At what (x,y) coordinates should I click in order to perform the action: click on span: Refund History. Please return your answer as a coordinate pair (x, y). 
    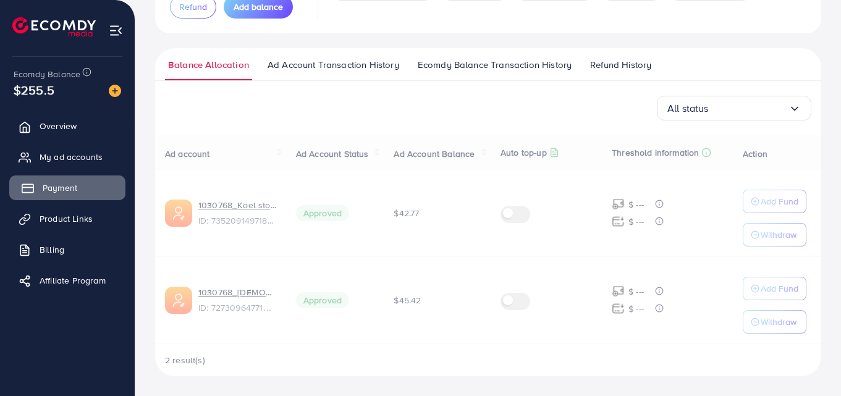
    Looking at the image, I should click on (620, 65).